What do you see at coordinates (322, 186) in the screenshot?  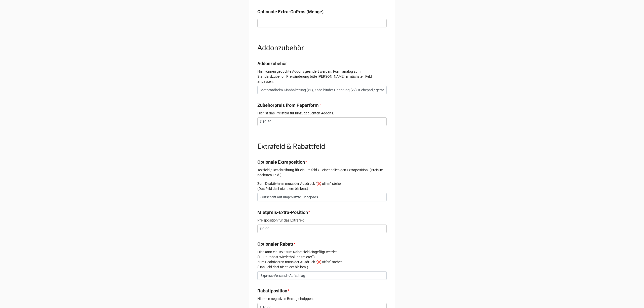 I see `p: Zum Deaktivieren muss der Ausdruck “❌ offen” stehen. (Das Feld darf nicht leer bleiben.)` at bounding box center [322, 186].